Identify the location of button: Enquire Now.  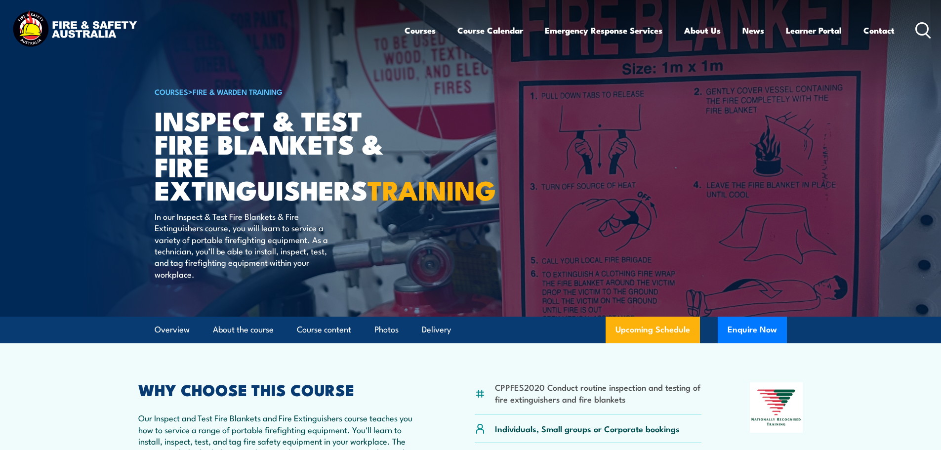
(752, 330).